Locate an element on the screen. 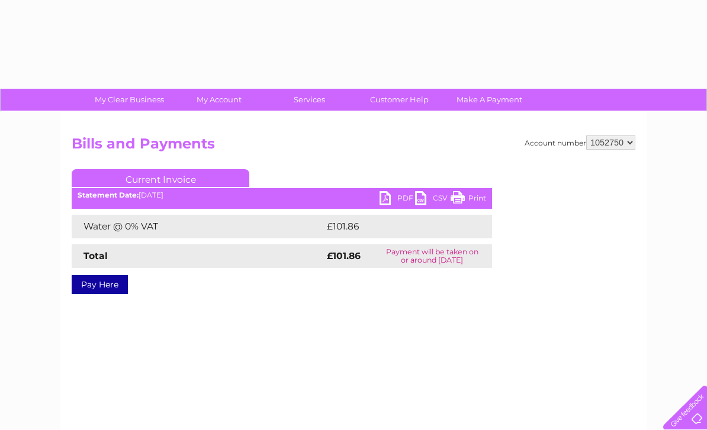  a: My Clear Business is located at coordinates (129, 99).